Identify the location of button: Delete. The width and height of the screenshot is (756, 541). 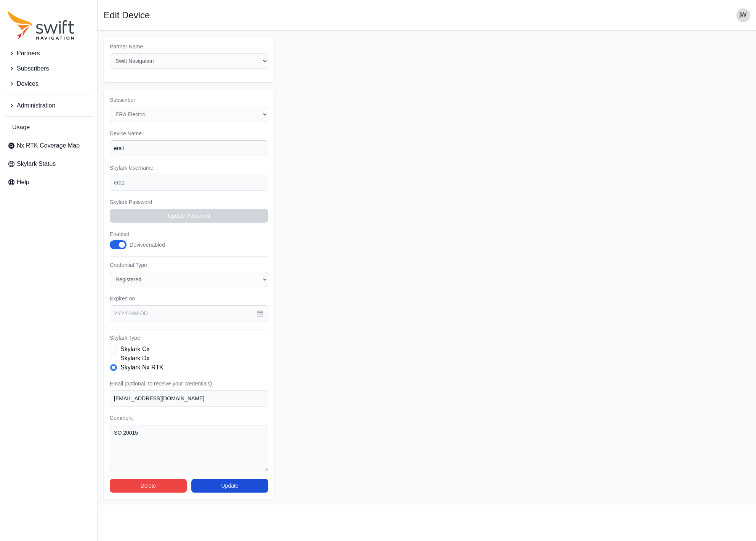
(148, 485).